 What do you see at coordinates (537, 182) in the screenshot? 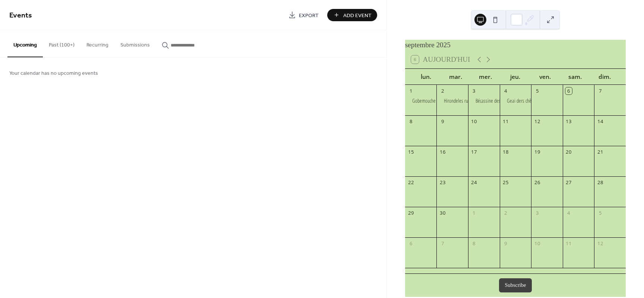
I see `div: 26` at bounding box center [537, 182].